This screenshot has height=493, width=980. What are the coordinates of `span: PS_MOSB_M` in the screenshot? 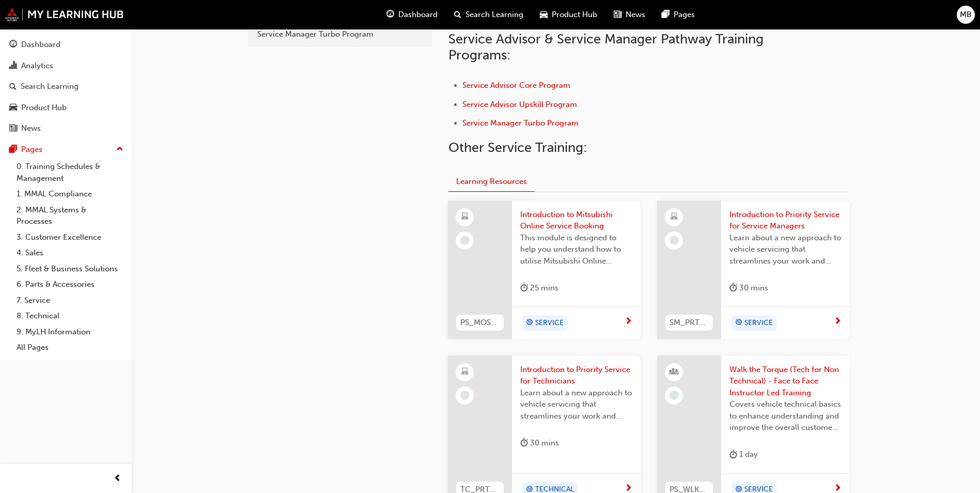 It's located at (480, 322).